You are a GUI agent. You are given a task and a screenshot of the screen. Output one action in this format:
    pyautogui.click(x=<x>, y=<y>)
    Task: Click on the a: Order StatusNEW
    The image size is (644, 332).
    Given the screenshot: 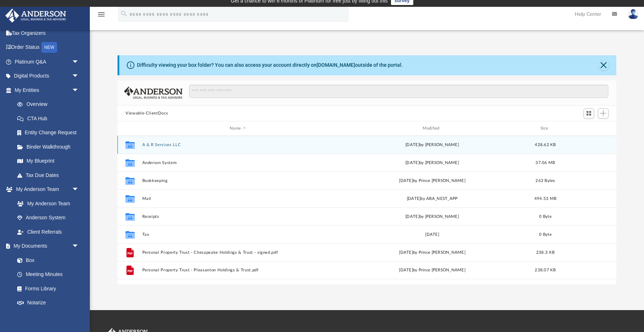 What is the action you would take?
    pyautogui.click(x=47, y=47)
    